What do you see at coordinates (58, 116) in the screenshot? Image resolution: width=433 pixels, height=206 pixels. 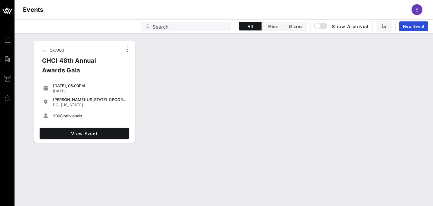 I see `span: 2008` at bounding box center [58, 116].